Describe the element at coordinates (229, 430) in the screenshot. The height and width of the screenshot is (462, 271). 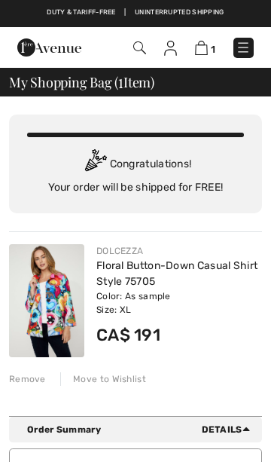
I see `span: Details` at that location.